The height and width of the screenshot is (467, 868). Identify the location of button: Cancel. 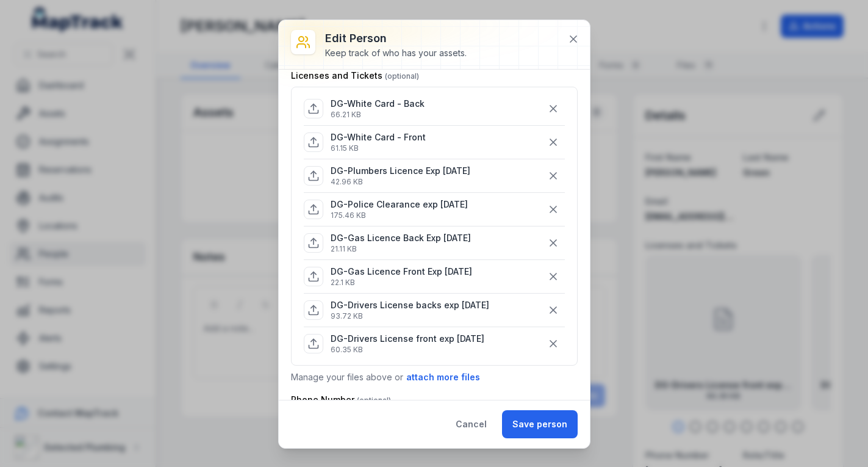
(471, 425).